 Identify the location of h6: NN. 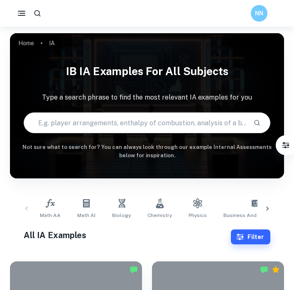
(259, 13).